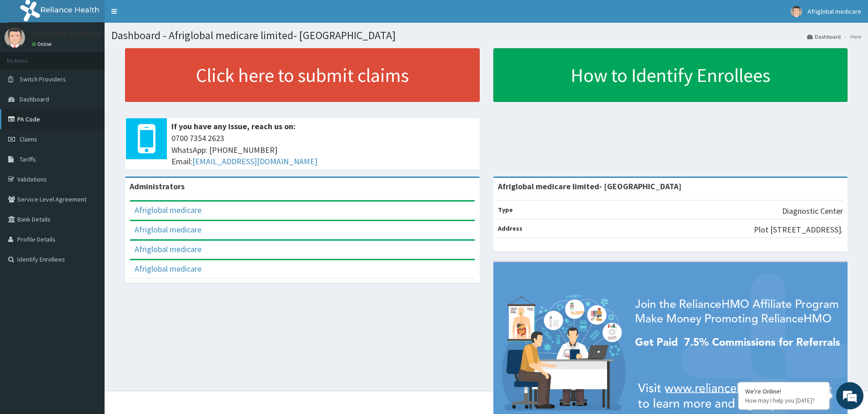  I want to click on span: Switch Providers, so click(43, 79).